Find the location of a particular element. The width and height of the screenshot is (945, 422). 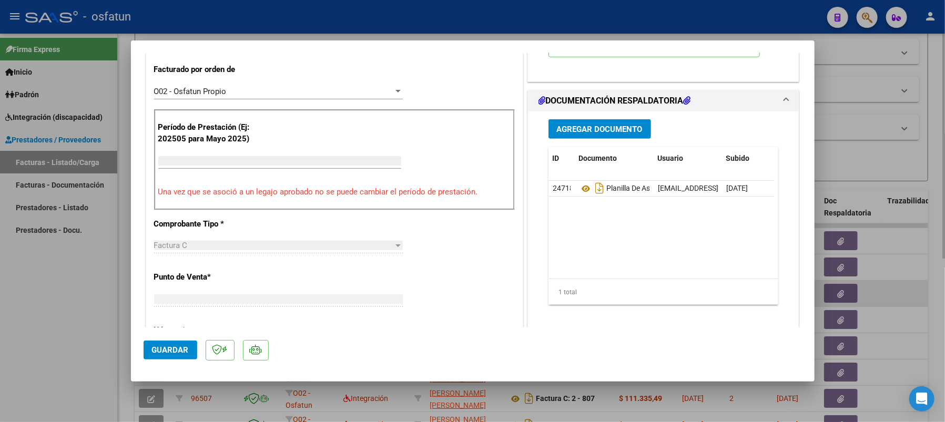

p: Punto de Venta is located at coordinates (208, 277).